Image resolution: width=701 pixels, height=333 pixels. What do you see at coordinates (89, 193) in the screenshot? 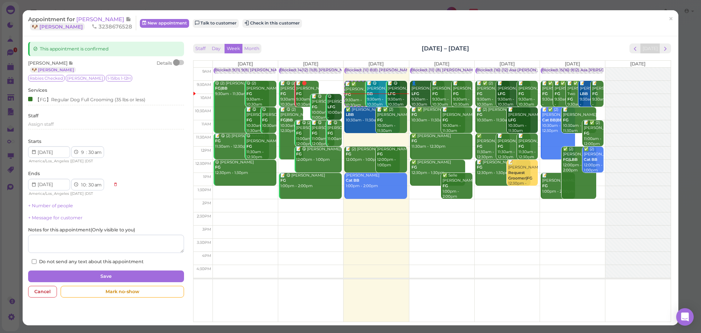
I see `span: DST` at bounding box center [89, 193].